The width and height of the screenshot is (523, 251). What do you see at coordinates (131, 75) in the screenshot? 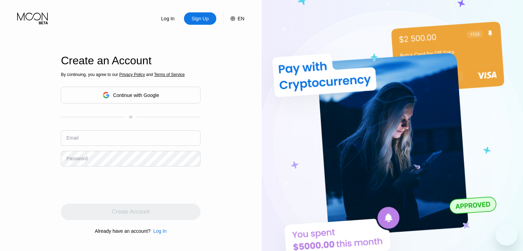
I see `div: By continuing, you agree to our` at bounding box center [131, 75].